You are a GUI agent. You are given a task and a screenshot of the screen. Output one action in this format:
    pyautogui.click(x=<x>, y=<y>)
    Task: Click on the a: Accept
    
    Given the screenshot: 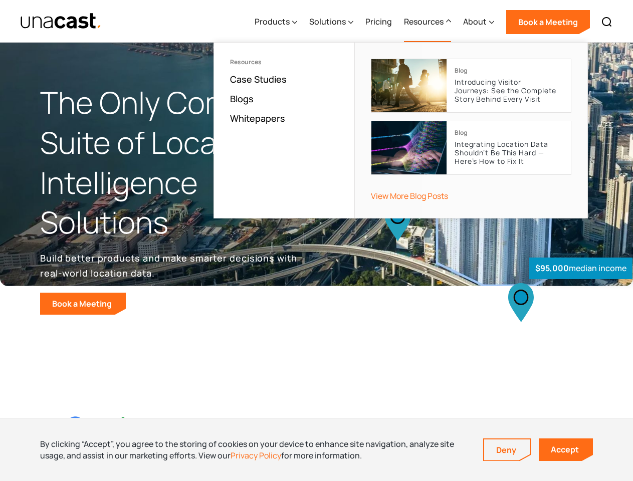 What is the action you would take?
    pyautogui.click(x=566, y=449)
    